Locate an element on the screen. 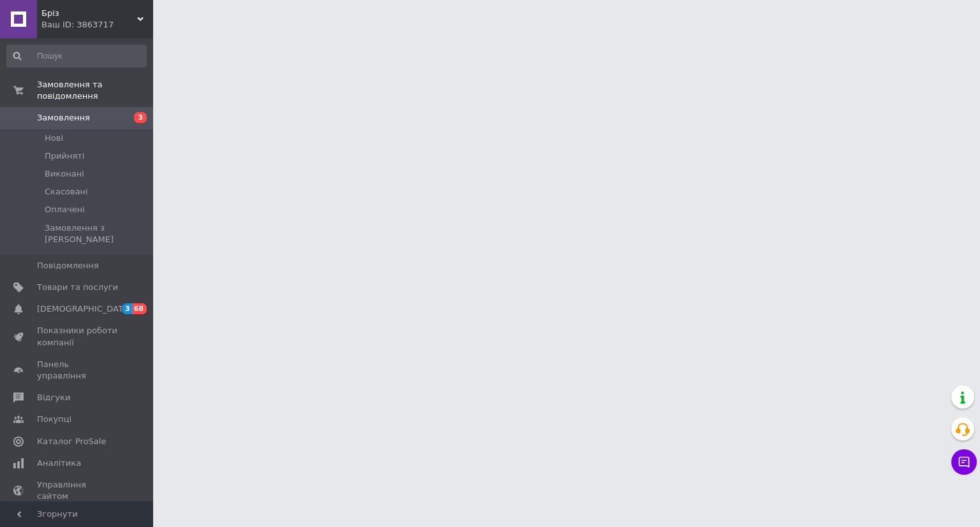 The width and height of the screenshot is (980, 527). span: Панель управління is located at coordinates (77, 370).